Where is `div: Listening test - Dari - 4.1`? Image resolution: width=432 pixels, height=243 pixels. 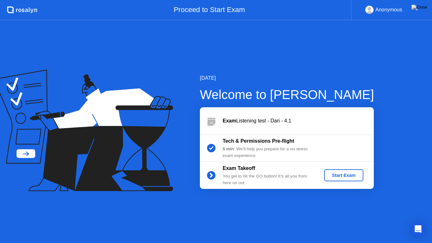
div: Listening test - Dari - 4.1 is located at coordinates (298, 121).